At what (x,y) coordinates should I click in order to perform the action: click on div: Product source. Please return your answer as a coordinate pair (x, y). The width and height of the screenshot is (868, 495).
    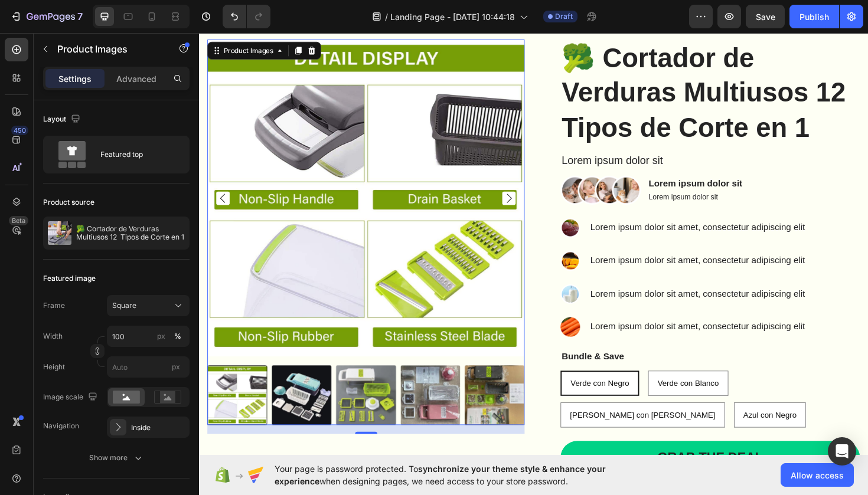
    Looking at the image, I should click on (68, 202).